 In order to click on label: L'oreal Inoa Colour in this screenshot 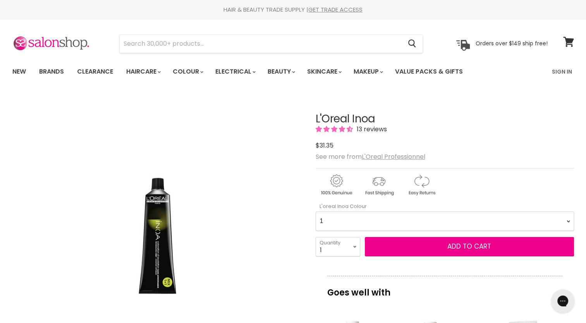, I will do `click(341, 206)`.